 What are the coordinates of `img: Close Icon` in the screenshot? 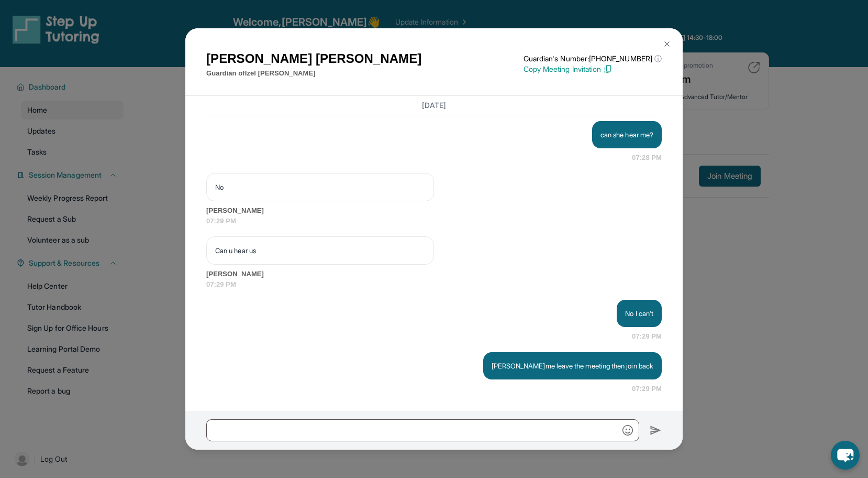 It's located at (667, 44).